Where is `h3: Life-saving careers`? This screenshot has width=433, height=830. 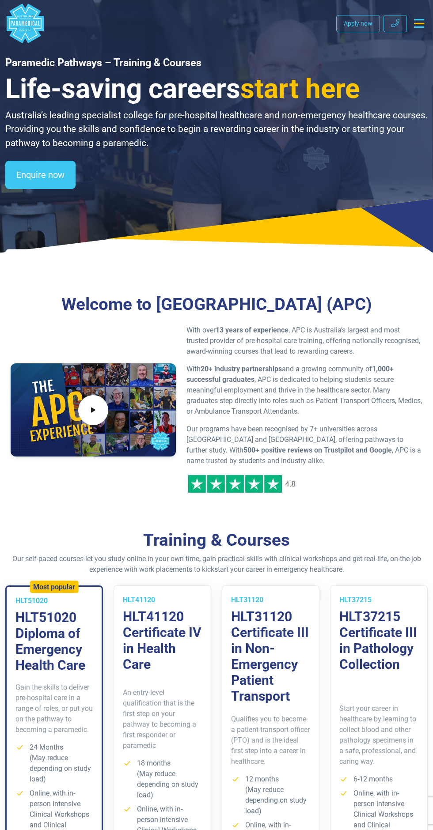
h3: Life-saving careers is located at coordinates (216, 89).